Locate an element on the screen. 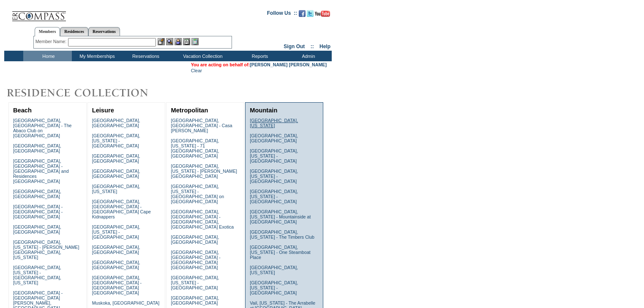  a: Mountain is located at coordinates (263, 110).